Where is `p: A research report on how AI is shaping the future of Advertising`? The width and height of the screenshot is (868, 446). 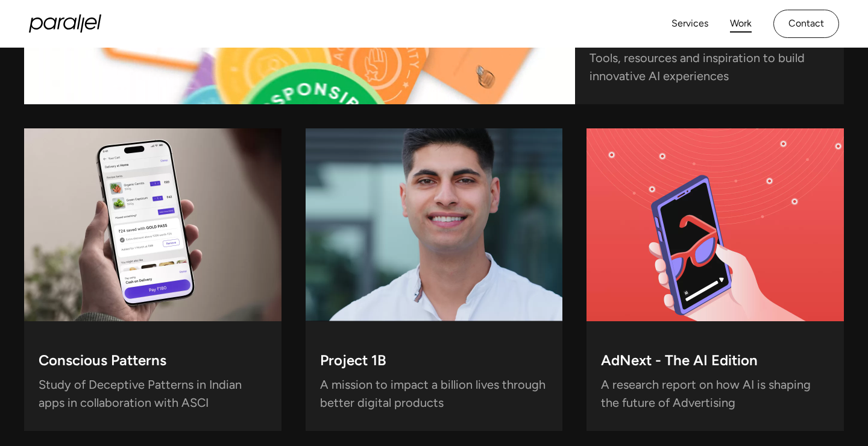 p: A research report on how AI is shaping the future of Advertising is located at coordinates (715, 396).